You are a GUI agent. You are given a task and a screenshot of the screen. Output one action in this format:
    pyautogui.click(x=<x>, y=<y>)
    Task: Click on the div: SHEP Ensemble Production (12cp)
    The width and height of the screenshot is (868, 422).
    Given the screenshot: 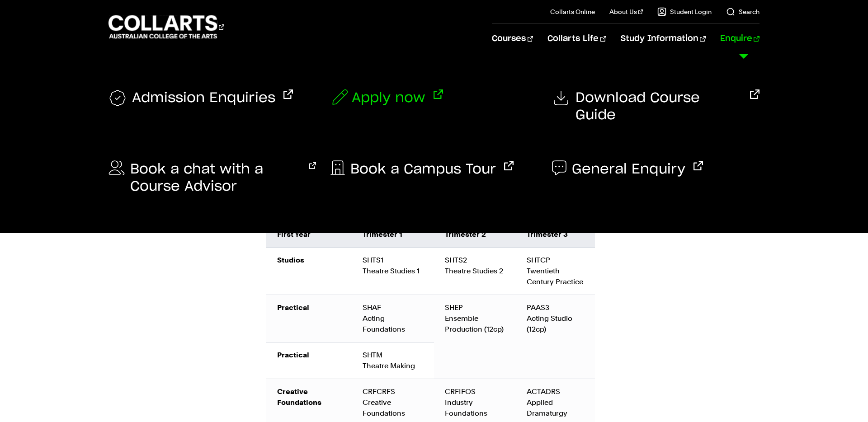 What is the action you would take?
    pyautogui.click(x=476, y=318)
    